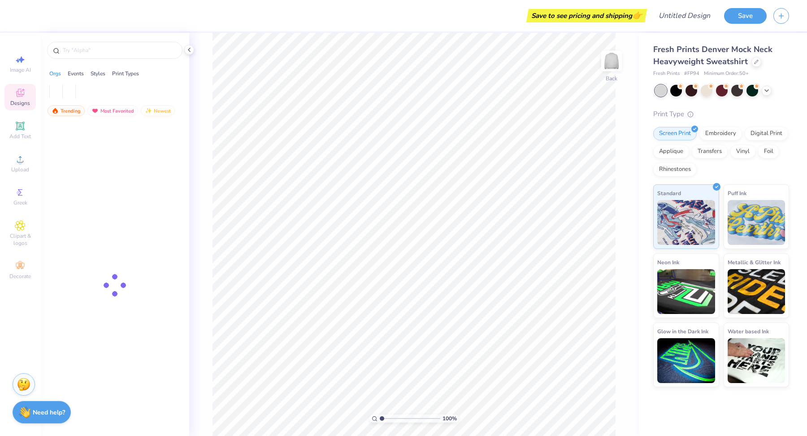 This screenshot has width=807, height=436. I want to click on img: most_fav.gif, so click(95, 111).